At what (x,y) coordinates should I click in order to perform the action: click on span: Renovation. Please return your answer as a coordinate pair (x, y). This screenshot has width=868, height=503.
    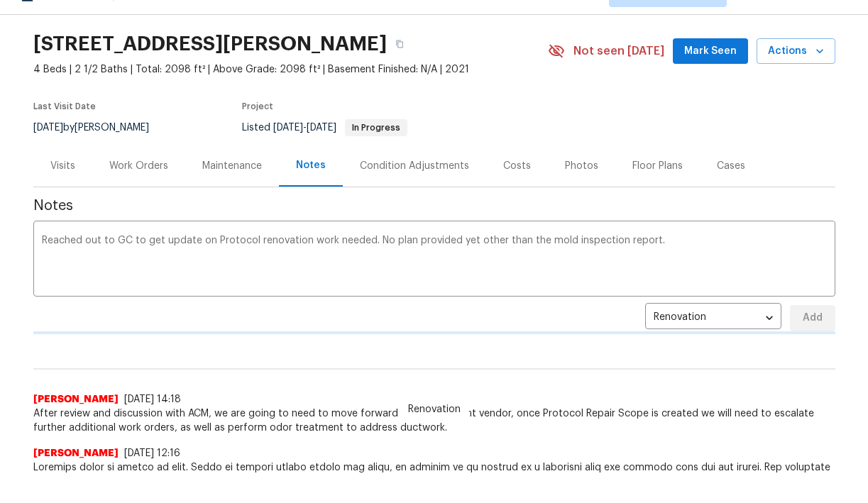
    Looking at the image, I should click on (435, 410).